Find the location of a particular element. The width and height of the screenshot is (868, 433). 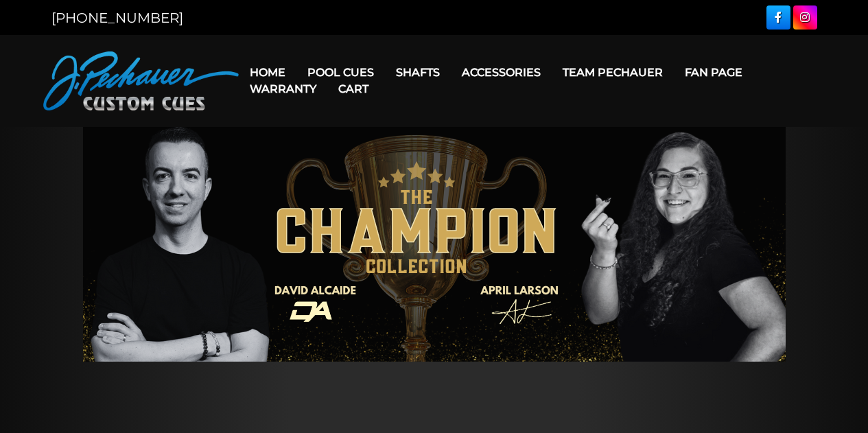

a: Team Pechauer is located at coordinates (613, 72).